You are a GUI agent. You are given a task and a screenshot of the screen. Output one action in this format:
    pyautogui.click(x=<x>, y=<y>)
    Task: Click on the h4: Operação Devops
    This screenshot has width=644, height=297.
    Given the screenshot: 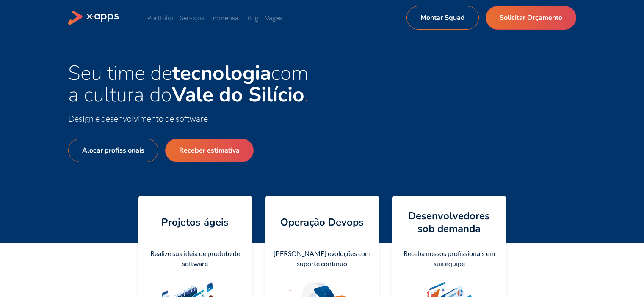 What is the action you would take?
    pyautogui.click(x=322, y=222)
    